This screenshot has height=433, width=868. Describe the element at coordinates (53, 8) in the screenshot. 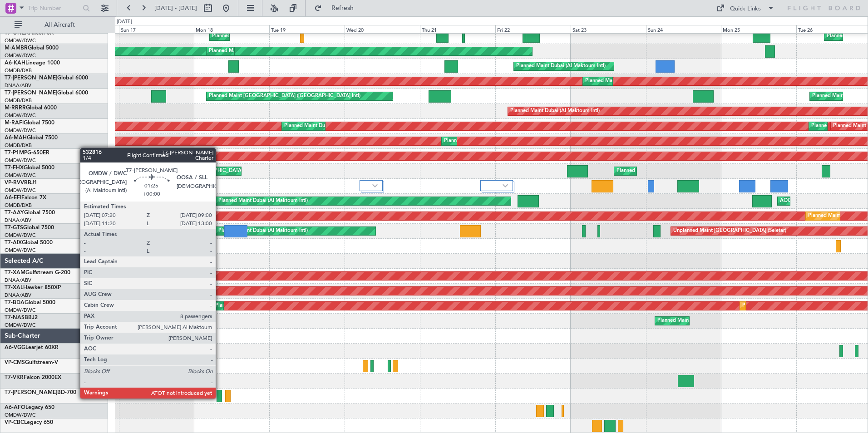

I see `input: Trip Number` at that location.